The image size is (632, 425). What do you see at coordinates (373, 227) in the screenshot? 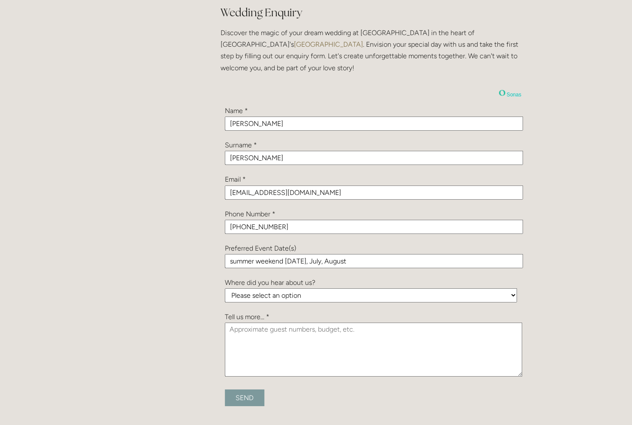
I see `input: e.g. 012345678` at bounding box center [373, 227].